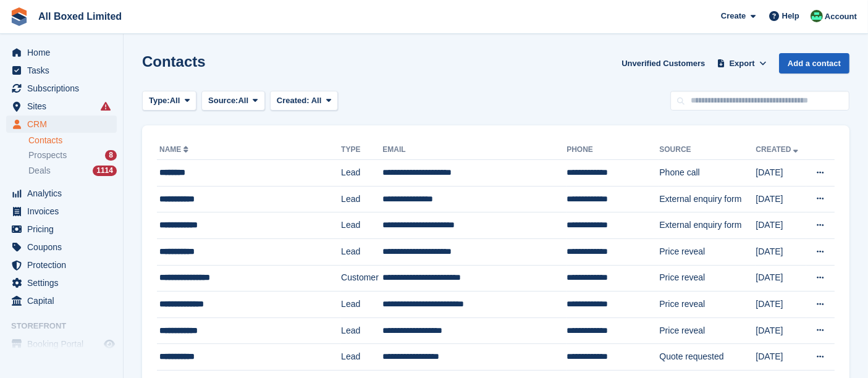 The width and height of the screenshot is (868, 378). I want to click on span: Source:, so click(223, 101).